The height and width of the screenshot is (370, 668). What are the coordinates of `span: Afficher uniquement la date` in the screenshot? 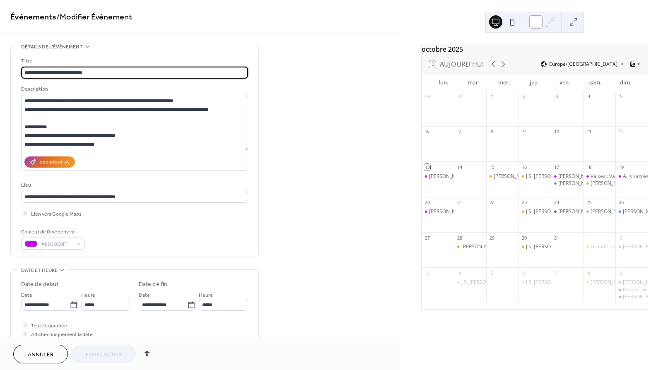 It's located at (62, 334).